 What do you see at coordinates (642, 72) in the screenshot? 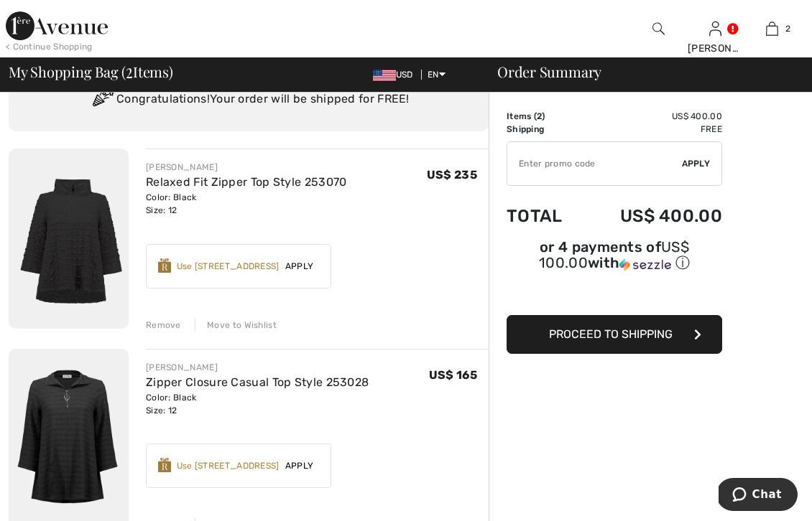
I see `div: Order Summary` at bounding box center [642, 72].